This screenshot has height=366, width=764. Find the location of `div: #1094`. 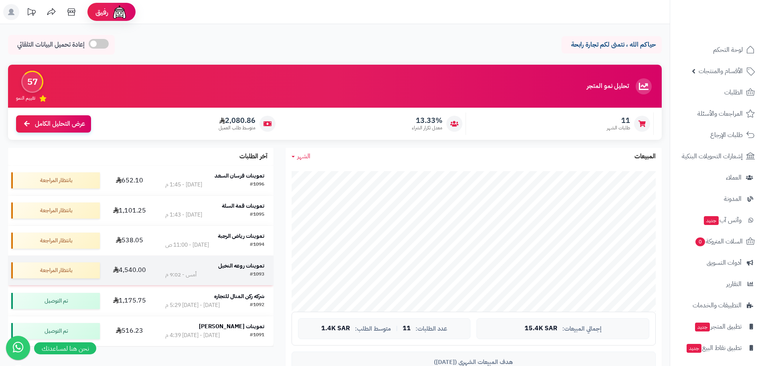

div: #1094 is located at coordinates (257, 245).